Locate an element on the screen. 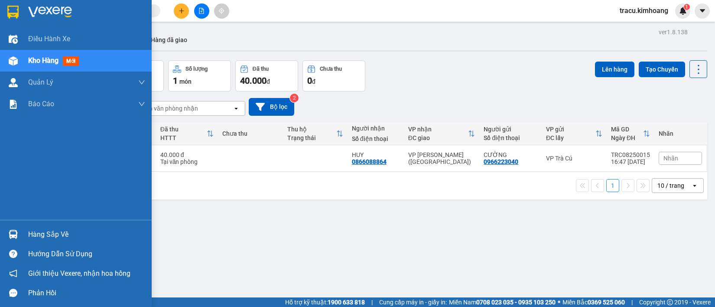 Image resolution: width=715 pixels, height=307 pixels. span: Báo cáo is located at coordinates (41, 104).